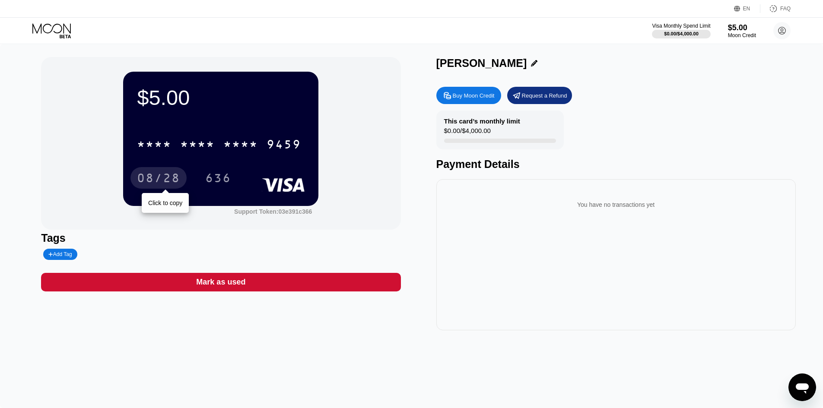 The height and width of the screenshot is (408, 823). Describe the element at coordinates (681, 31) in the screenshot. I see `div: Visa Monthly Spend Limit$0.00/$4,000.00` at that location.